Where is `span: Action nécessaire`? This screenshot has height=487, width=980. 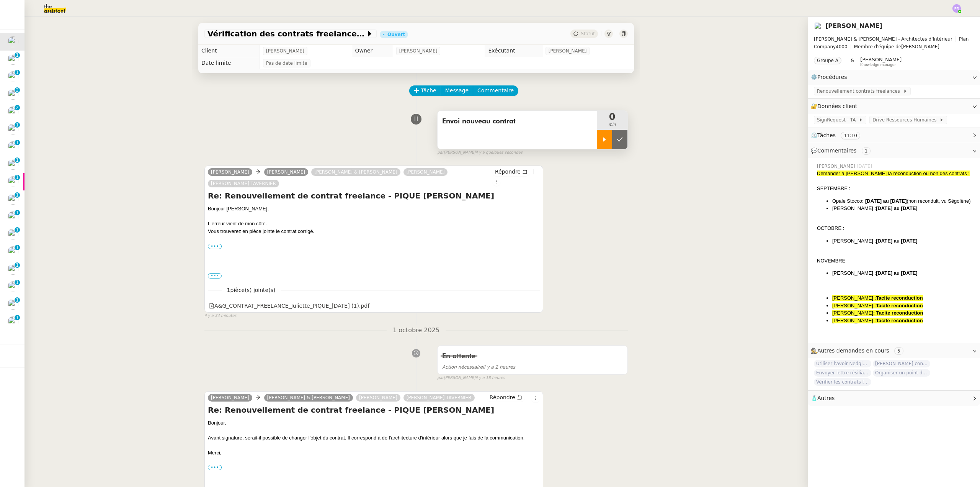
span: Action nécessaire is located at coordinates (462, 367).